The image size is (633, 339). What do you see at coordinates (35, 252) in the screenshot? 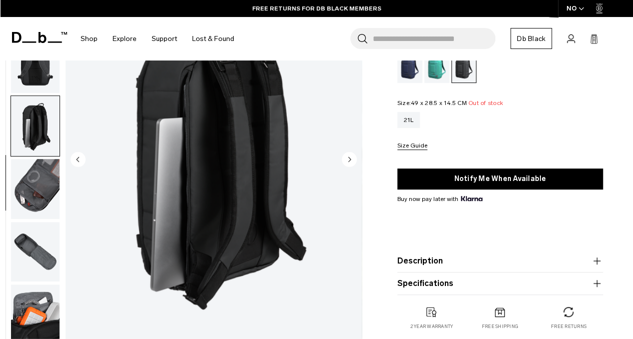
I see `img: TheRamverk21LBackpack-9_f30a2e1c-b998-47b2-a094-2e845d215e4d.png` at bounding box center [35, 252].